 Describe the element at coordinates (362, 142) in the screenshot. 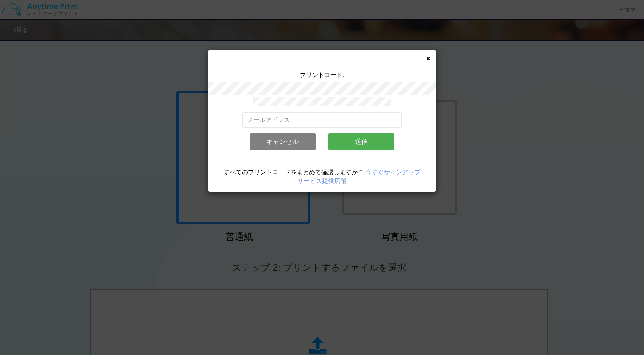

I see `button: 送信` at that location.